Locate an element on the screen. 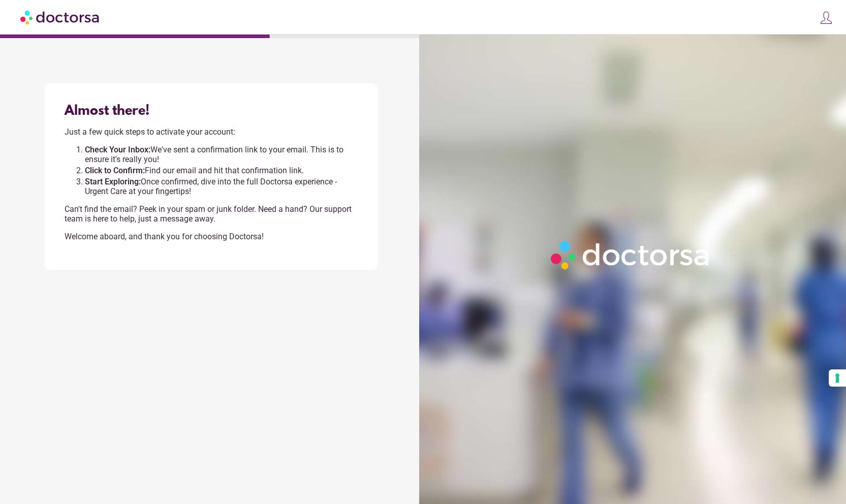  div: Almost there! is located at coordinates (211, 111).